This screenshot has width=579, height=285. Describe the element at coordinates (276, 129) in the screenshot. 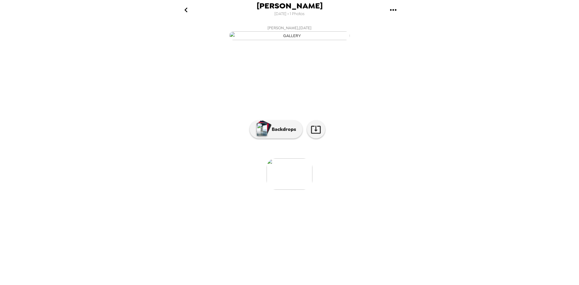

I see `button: Backdrops` at that location.